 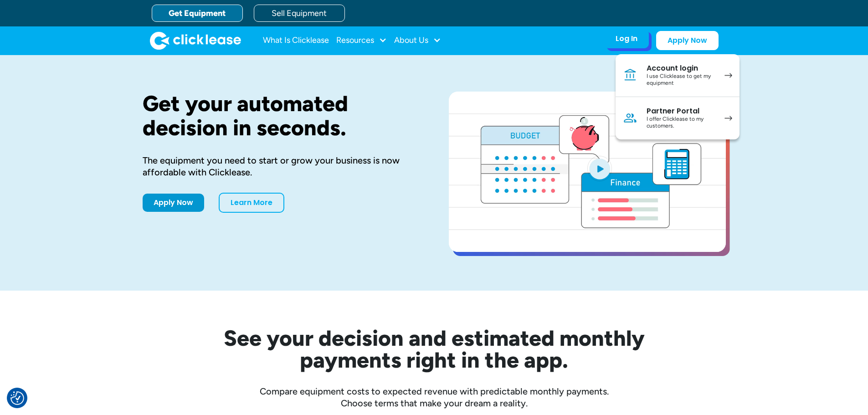 What do you see at coordinates (17, 398) in the screenshot?
I see `button: Consent Preferences` at bounding box center [17, 398].